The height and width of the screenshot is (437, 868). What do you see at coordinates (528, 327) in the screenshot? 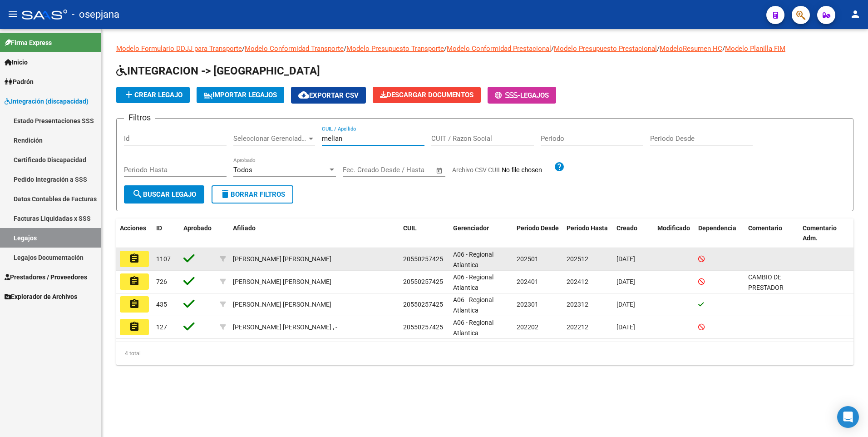
I see `span: 202202` at bounding box center [528, 327].